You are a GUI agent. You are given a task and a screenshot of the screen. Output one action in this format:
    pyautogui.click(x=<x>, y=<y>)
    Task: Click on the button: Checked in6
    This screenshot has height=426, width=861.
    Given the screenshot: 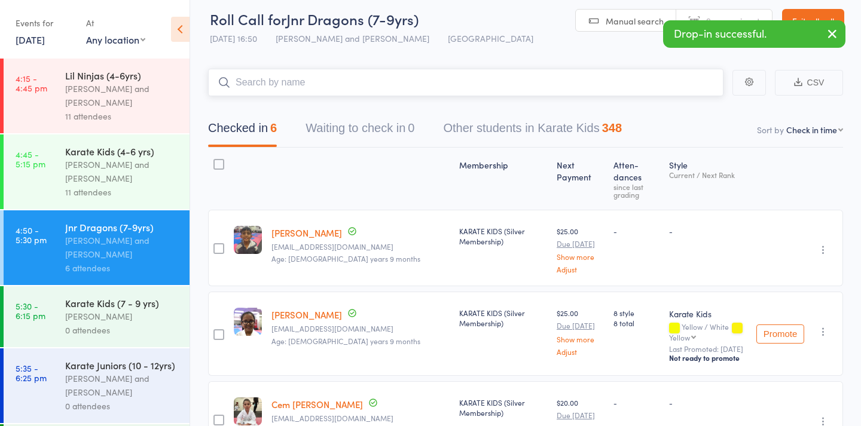 What is the action you would take?
    pyautogui.click(x=242, y=131)
    